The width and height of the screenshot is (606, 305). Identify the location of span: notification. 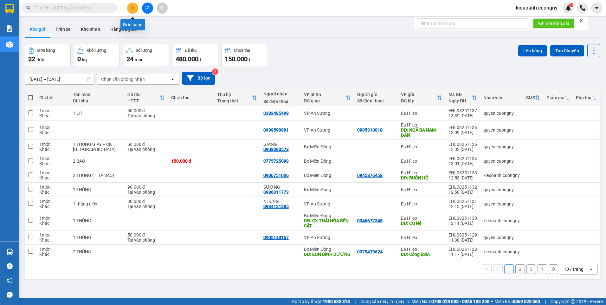
(10, 280).